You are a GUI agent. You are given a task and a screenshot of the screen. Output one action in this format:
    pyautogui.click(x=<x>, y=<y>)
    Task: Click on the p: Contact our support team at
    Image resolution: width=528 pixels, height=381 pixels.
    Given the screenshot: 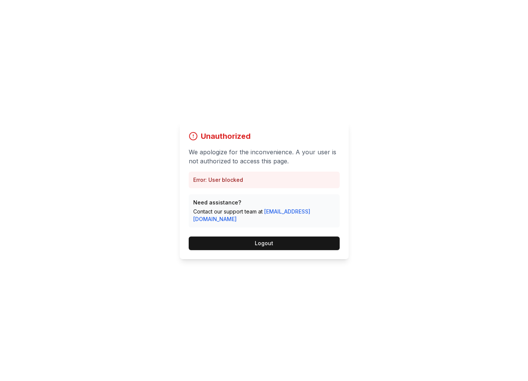 What is the action you would take?
    pyautogui.click(x=264, y=215)
    